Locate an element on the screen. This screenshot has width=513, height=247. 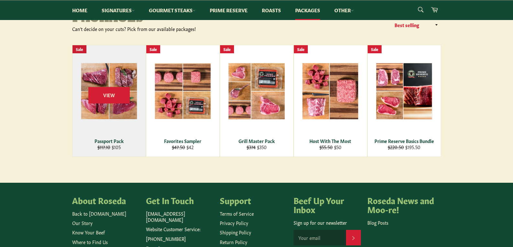
s: $47.50 is located at coordinates (178, 147).